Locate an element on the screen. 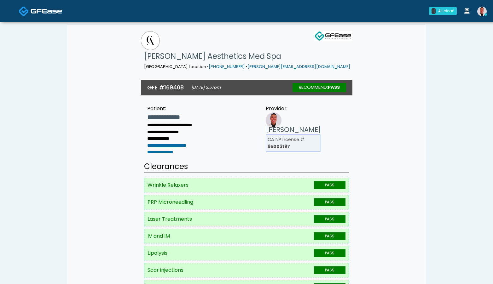  div: All clear! is located at coordinates (446, 11).